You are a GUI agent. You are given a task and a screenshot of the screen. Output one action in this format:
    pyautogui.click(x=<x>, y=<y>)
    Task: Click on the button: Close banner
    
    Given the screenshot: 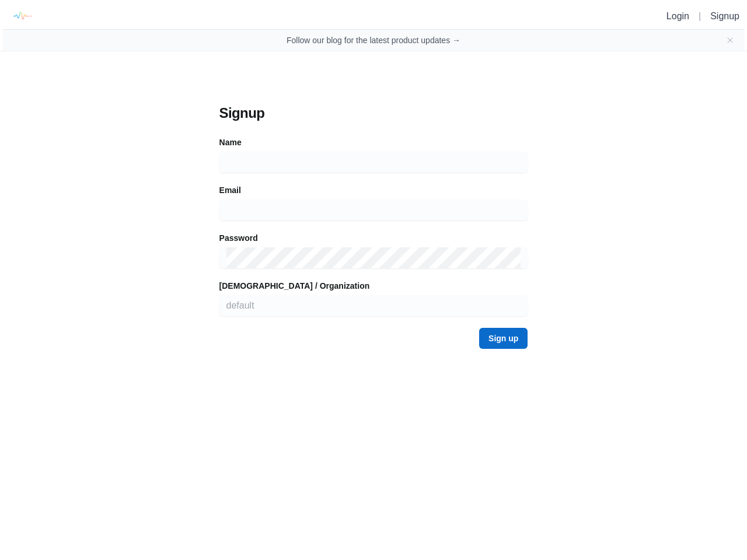 What is the action you would take?
    pyautogui.click(x=730, y=40)
    